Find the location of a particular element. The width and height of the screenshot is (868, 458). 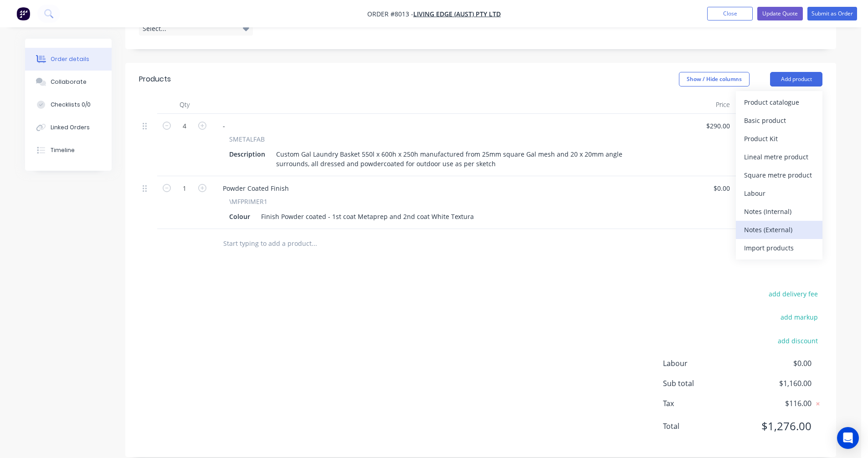

div: Square metre product is located at coordinates (779, 175).